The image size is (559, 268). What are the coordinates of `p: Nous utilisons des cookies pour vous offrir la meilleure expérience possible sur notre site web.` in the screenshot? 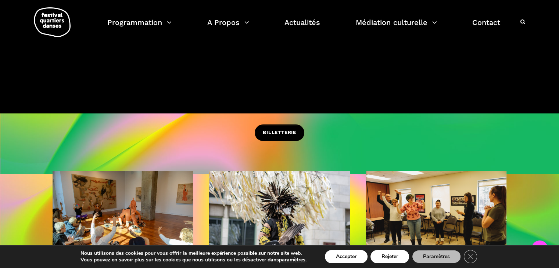 It's located at (193, 253).